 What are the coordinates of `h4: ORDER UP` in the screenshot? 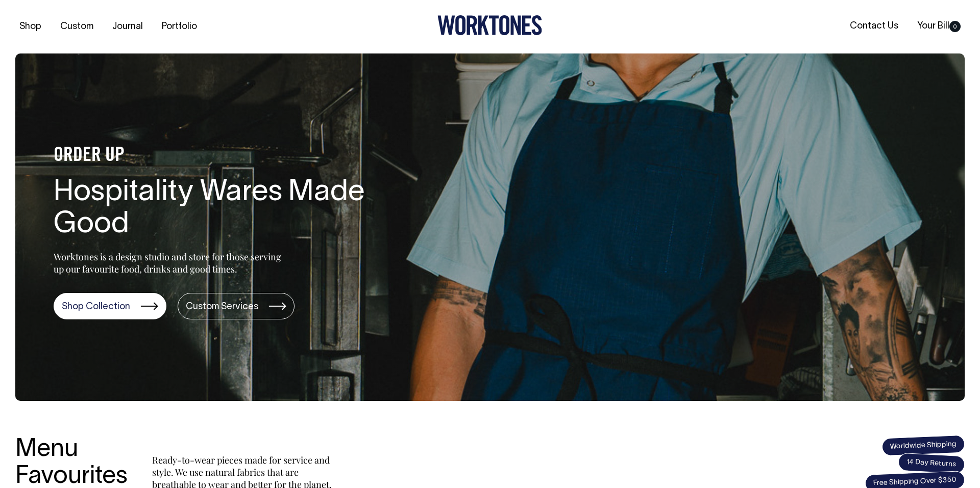 It's located at (217, 156).